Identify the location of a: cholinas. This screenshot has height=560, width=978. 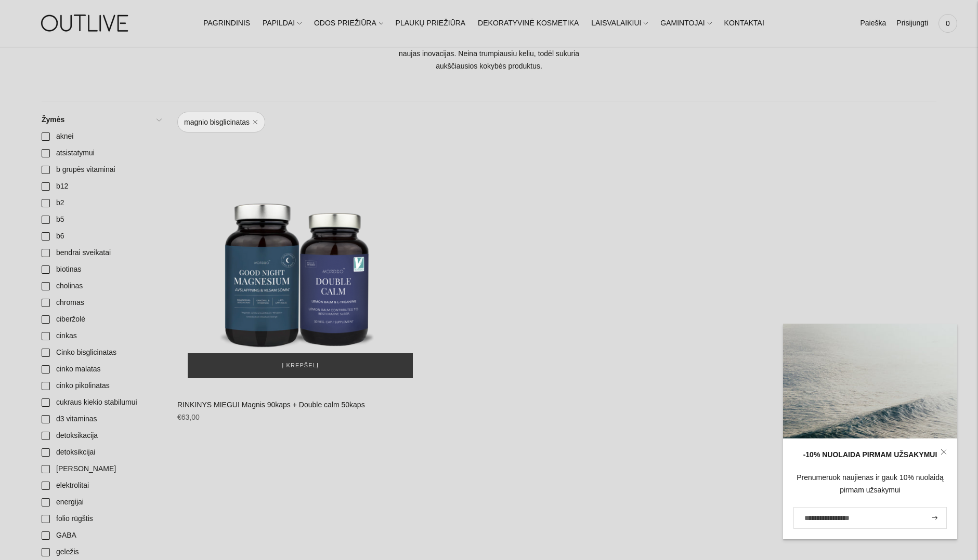
(101, 286).